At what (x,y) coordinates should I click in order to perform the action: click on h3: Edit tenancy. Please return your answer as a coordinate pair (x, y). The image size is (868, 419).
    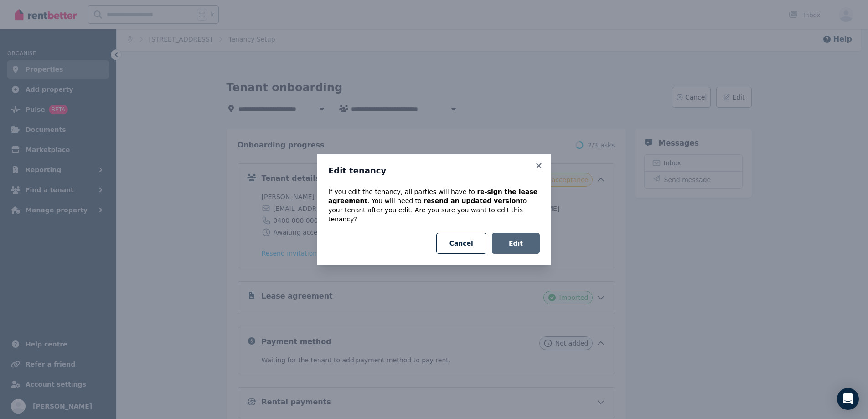
    Looking at the image, I should click on (434, 171).